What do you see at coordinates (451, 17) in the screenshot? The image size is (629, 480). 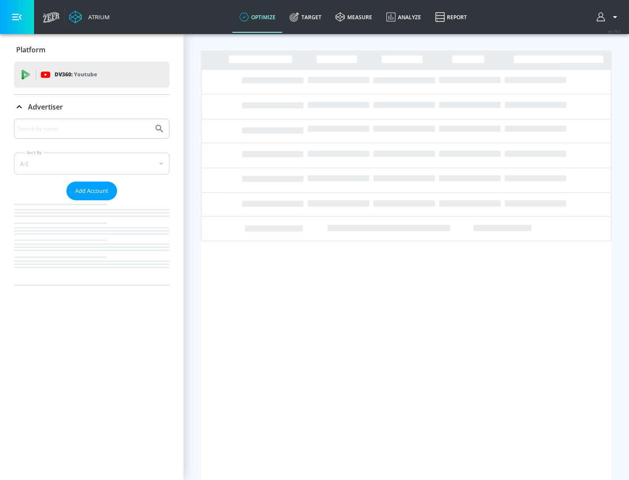 I see `a: Report` at bounding box center [451, 17].